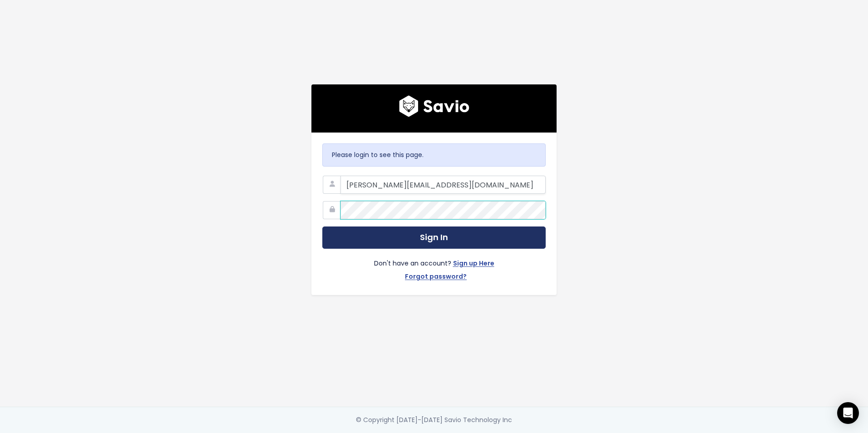 Image resolution: width=868 pixels, height=433 pixels. I want to click on p: Please login to see this page., so click(434, 154).